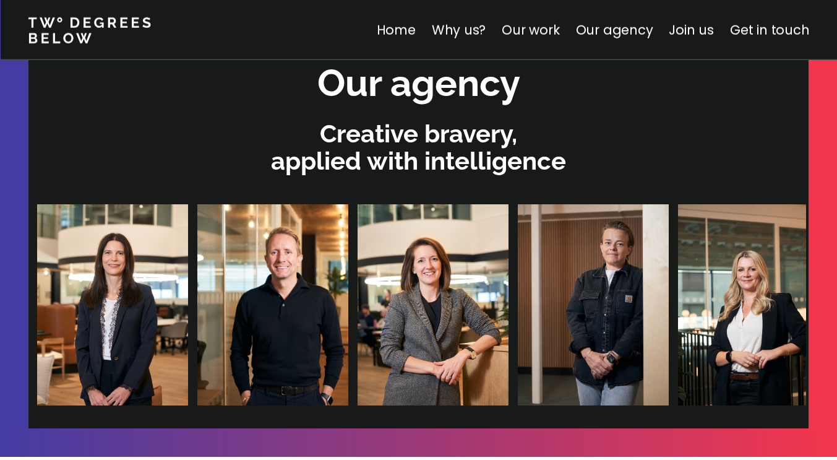 This screenshot has width=837, height=460. What do you see at coordinates (418, 147) in the screenshot?
I see `p: Creative bravery, applied with intelligence` at bounding box center [418, 147].